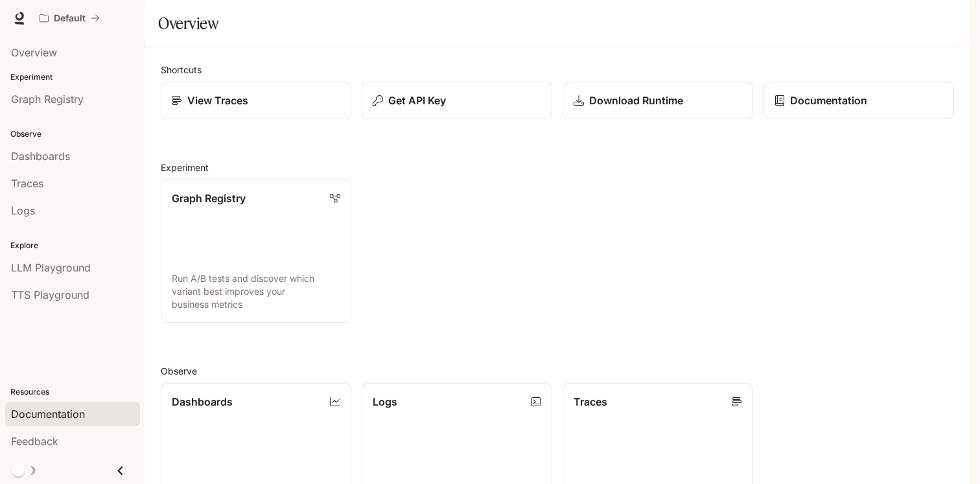  I want to click on h2: Observe, so click(557, 371).